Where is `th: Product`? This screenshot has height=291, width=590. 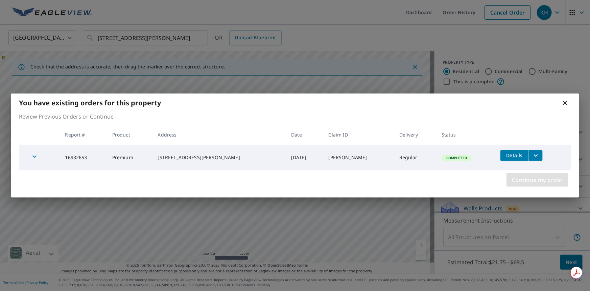
th: Product is located at coordinates (130, 134).